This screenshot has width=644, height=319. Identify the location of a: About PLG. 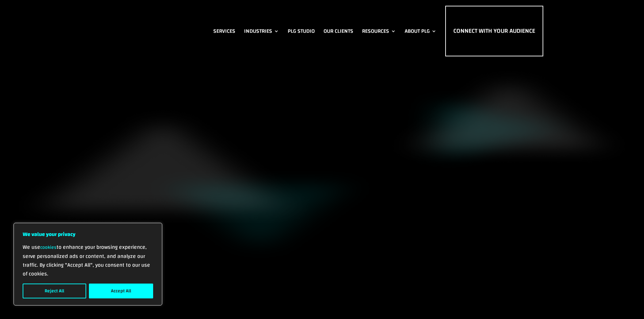
(420, 31).